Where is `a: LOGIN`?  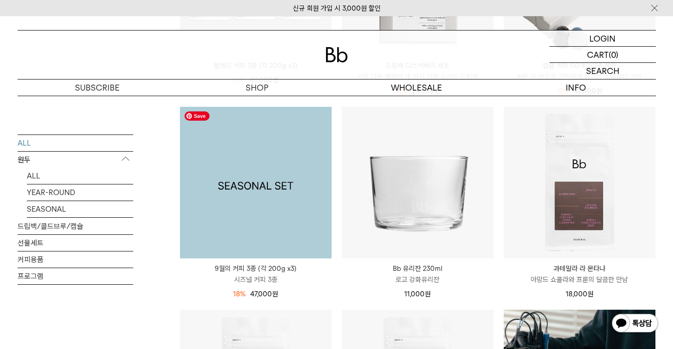 a: LOGIN is located at coordinates (602, 38).